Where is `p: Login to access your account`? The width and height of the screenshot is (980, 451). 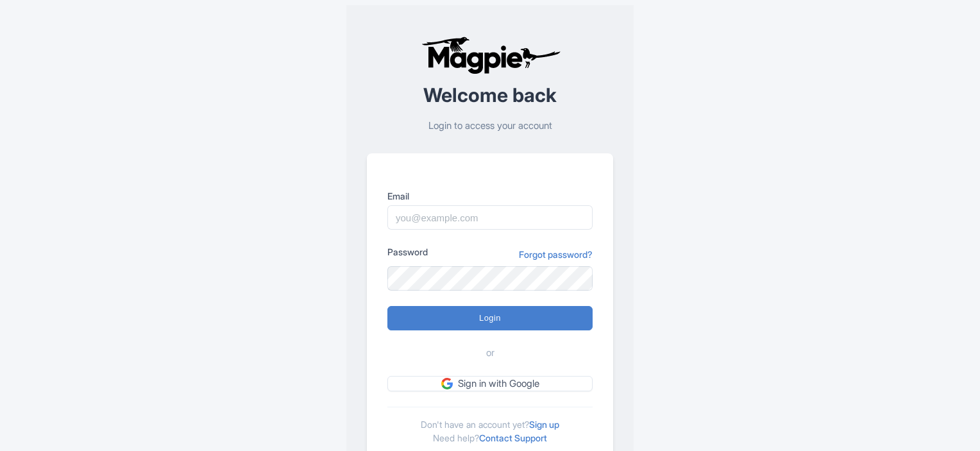
p: Login to access your account is located at coordinates (490, 126).